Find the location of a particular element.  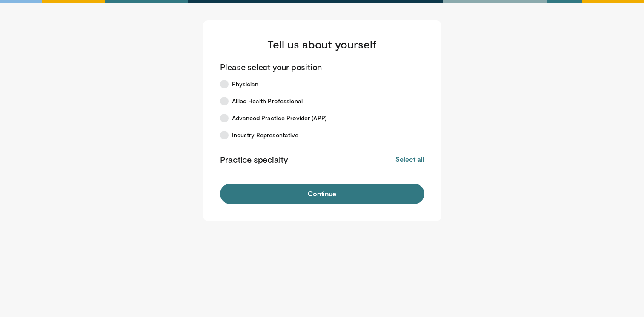

span: Advanced Practice Provider (APP) is located at coordinates (280, 118).